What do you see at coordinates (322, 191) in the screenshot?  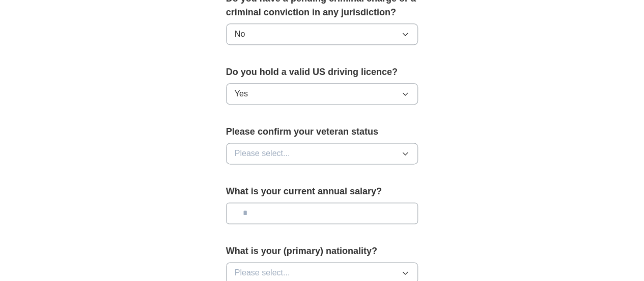 I see `label: What is your current annual salary?` at bounding box center [322, 191].